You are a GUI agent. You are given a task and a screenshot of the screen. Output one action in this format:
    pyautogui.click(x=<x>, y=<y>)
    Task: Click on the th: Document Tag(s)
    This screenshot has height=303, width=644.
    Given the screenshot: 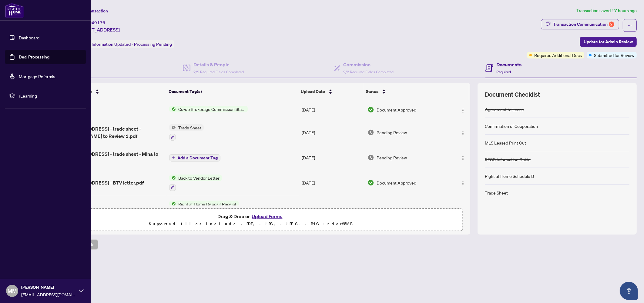 What is the action you would take?
    pyautogui.click(x=232, y=91)
    